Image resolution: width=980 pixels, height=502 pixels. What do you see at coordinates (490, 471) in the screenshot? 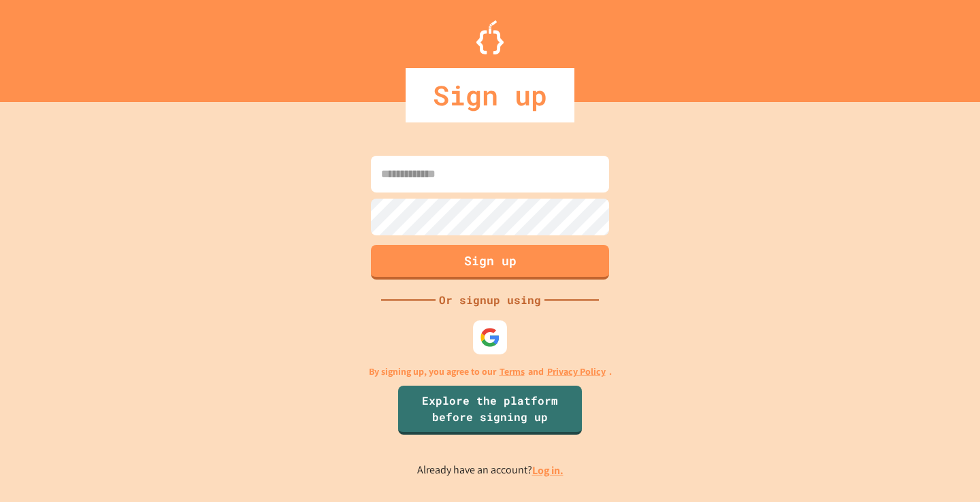
I see `p: Already have an account?` at bounding box center [490, 471].